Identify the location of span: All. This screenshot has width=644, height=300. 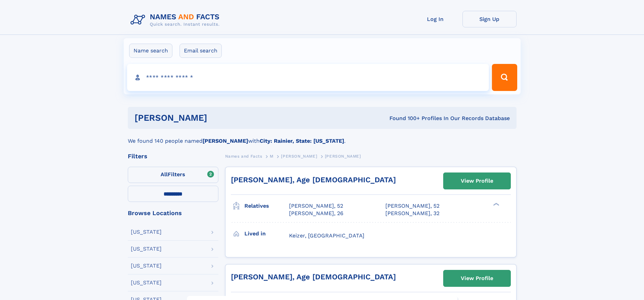
(164, 174).